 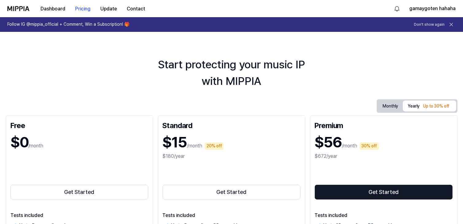 What do you see at coordinates (109, 9) in the screenshot?
I see `a: Update` at bounding box center [109, 9].